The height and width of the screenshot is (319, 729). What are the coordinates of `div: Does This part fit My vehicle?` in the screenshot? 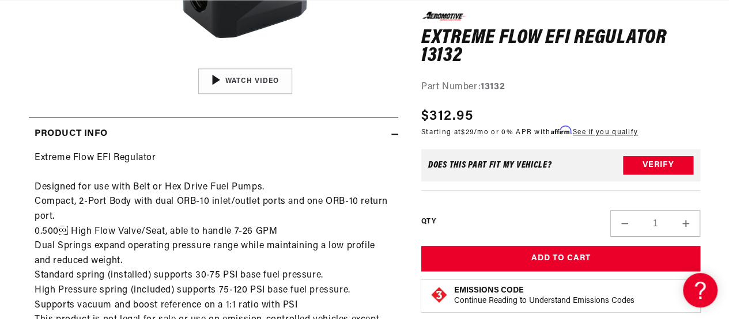 It's located at (490, 165).